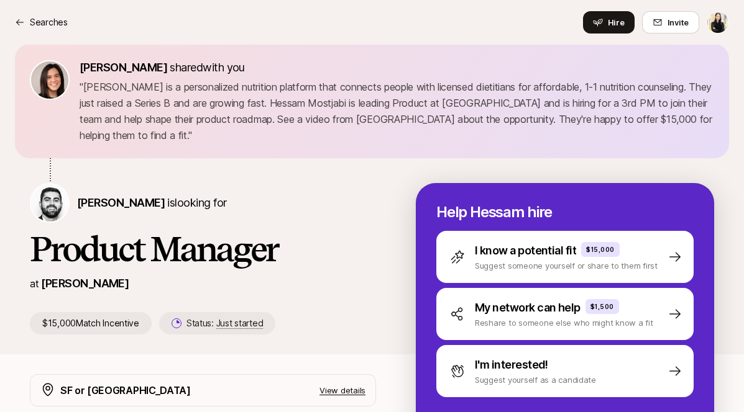 The height and width of the screenshot is (412, 744). I want to click on p: Suggest someone yourself or share to them first, so click(566, 266).